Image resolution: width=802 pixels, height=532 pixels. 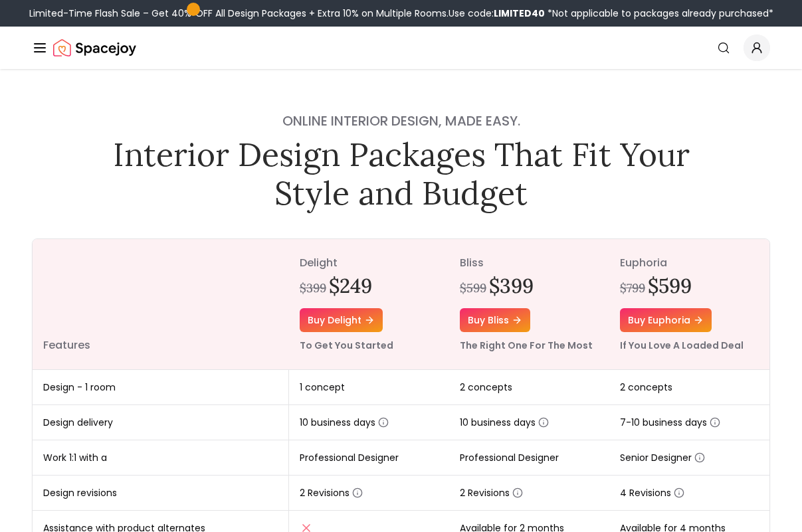 I want to click on span: Use code:, so click(x=496, y=13).